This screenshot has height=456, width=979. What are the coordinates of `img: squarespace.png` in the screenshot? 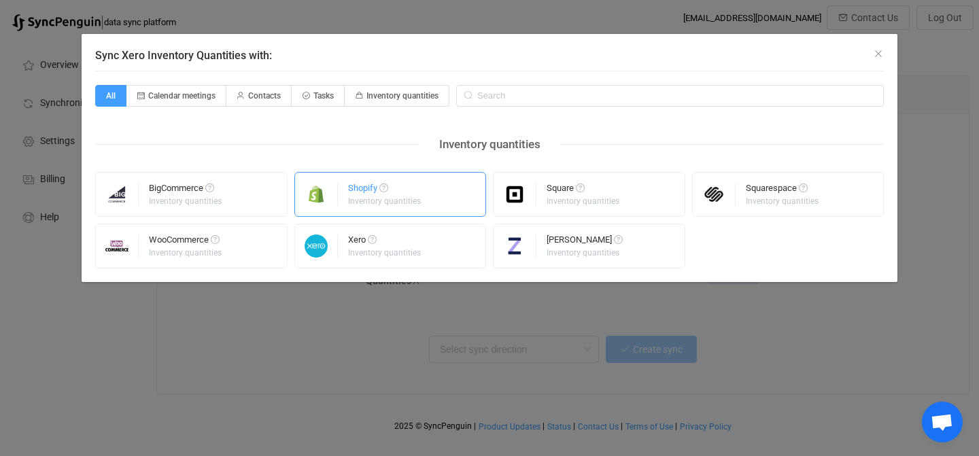 It's located at (714, 194).